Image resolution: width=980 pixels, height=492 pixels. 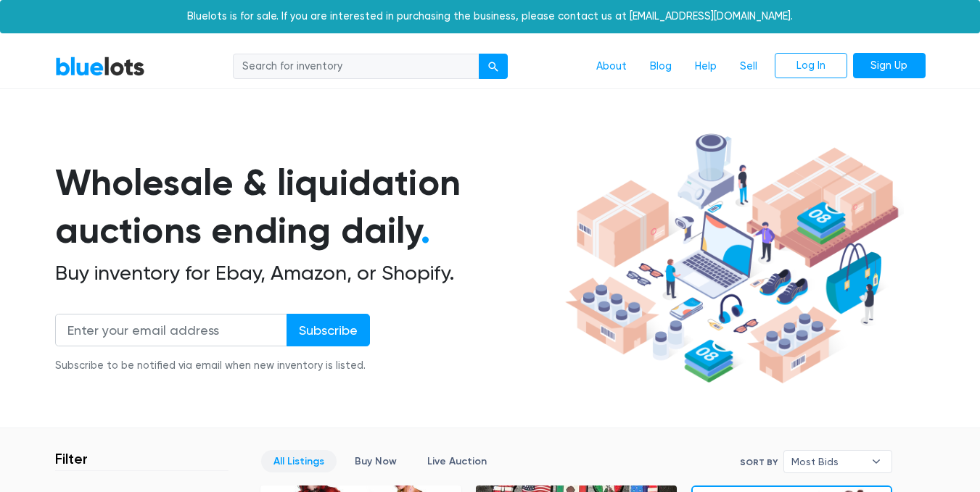 What do you see at coordinates (456, 461) in the screenshot?
I see `a: Live Auction` at bounding box center [456, 461].